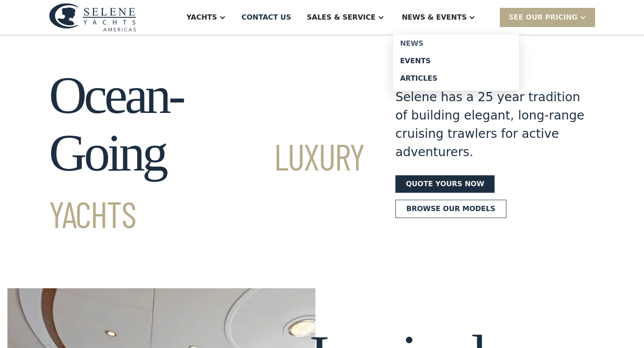 The image size is (644, 348). What do you see at coordinates (341, 18) in the screenshot?
I see `div: Sales & Service` at bounding box center [341, 18].